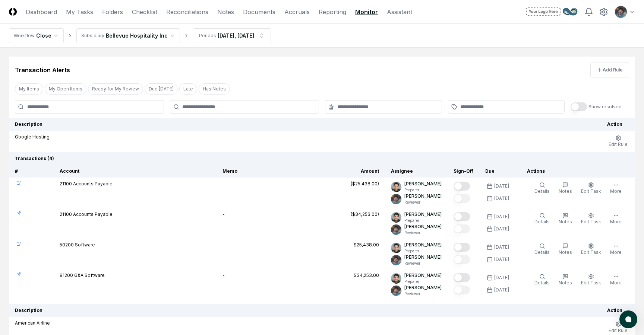 The image size is (644, 335). What do you see at coordinates (113, 12) in the screenshot?
I see `a: Folders` at bounding box center [113, 12].